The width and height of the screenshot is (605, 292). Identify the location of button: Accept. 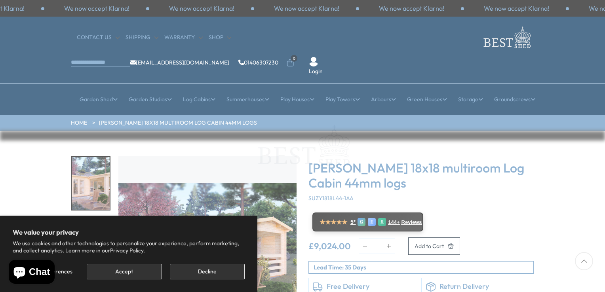
(124, 272).